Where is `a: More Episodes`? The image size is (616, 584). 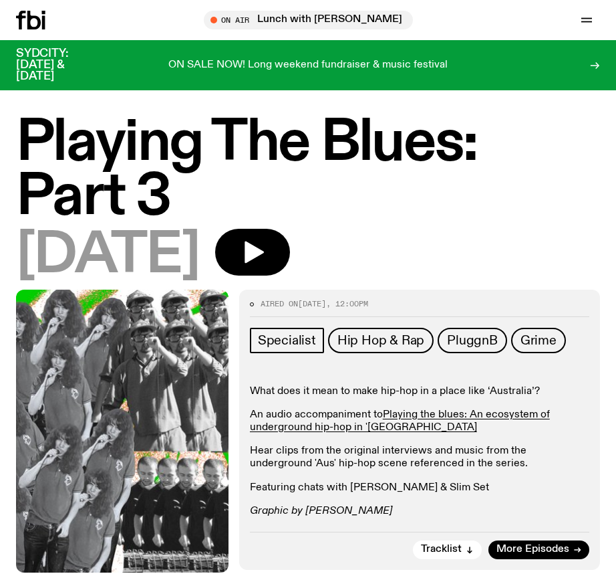
a: More Episodes is located at coordinates (539, 550).